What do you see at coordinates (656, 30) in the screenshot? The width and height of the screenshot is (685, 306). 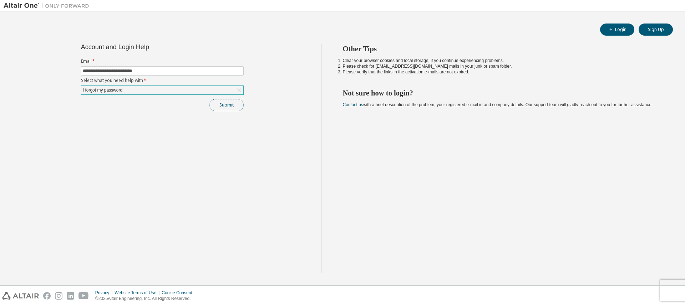 I see `button: Sign Up` at bounding box center [656, 30].